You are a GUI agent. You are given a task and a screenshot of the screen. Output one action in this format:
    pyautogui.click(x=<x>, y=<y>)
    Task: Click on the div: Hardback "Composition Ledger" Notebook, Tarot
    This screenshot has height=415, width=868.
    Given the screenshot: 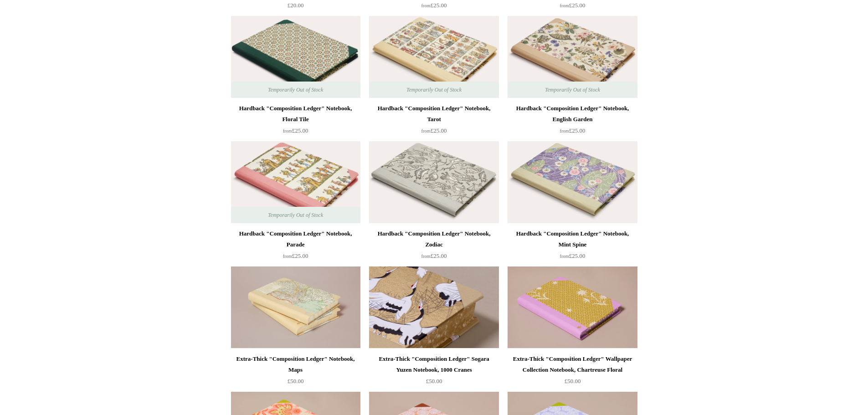 What is the action you would take?
    pyautogui.click(x=434, y=114)
    